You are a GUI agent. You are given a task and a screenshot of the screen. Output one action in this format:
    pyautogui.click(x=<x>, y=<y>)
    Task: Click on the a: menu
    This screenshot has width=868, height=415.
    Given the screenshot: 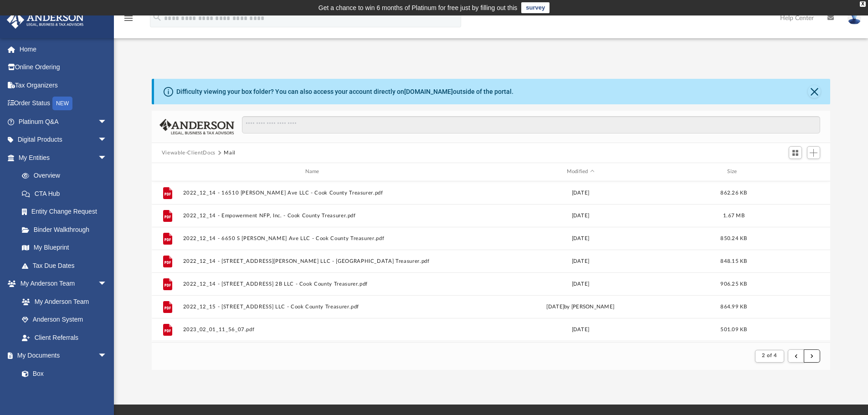 What is the action you would take?
    pyautogui.click(x=129, y=21)
    